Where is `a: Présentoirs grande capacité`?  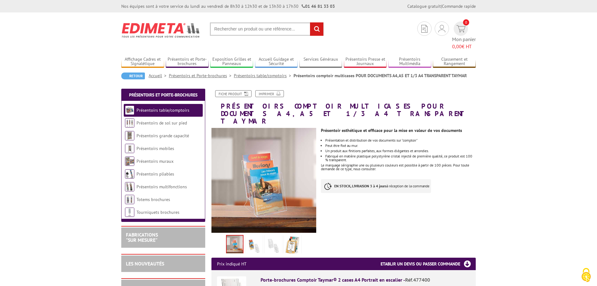
a: Présentoirs grande capacité is located at coordinates (163, 136).